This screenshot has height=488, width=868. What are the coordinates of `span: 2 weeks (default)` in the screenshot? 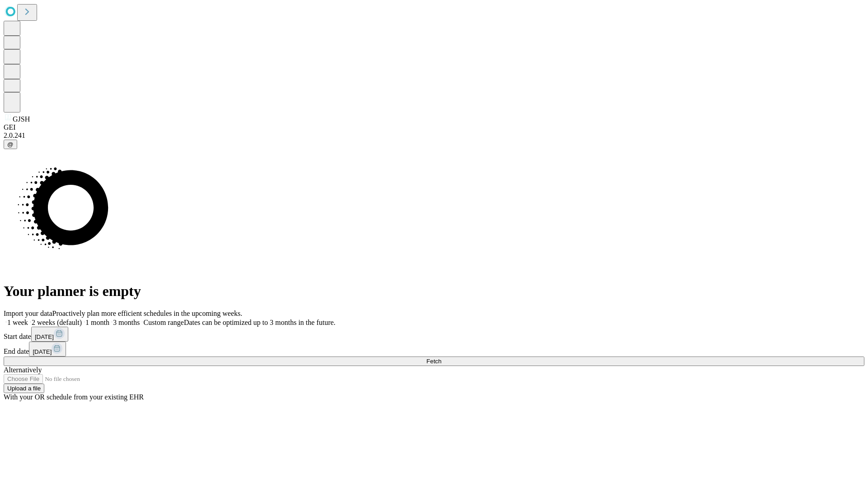 It's located at (56, 322).